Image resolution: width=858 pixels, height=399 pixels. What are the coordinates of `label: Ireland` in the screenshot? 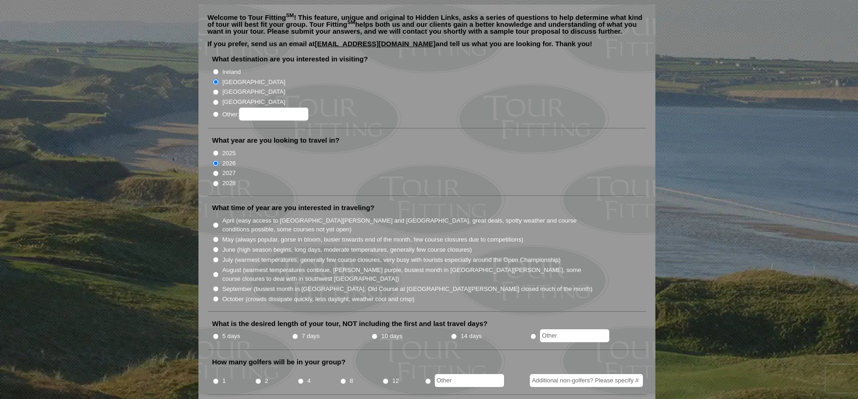 It's located at (232, 72).